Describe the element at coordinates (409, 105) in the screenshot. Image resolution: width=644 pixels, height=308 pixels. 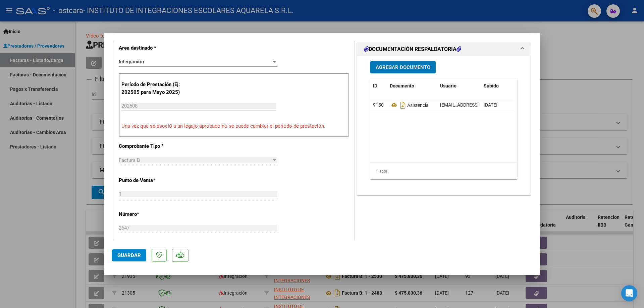
I see `span: Asistencia` at that location.